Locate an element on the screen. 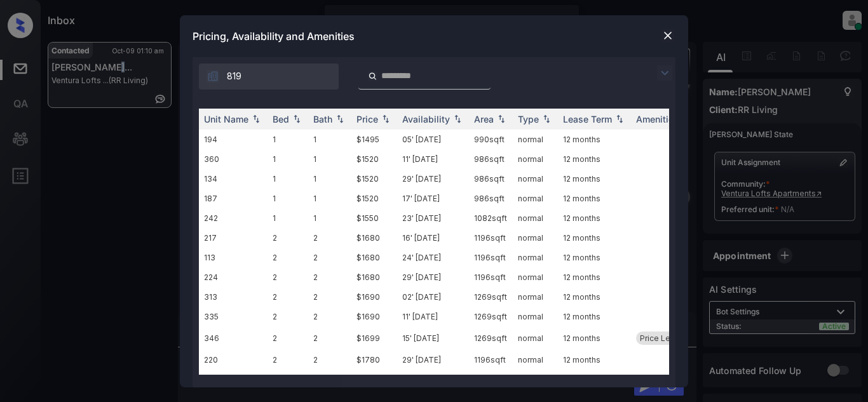  td: 346 is located at coordinates (233, 338).